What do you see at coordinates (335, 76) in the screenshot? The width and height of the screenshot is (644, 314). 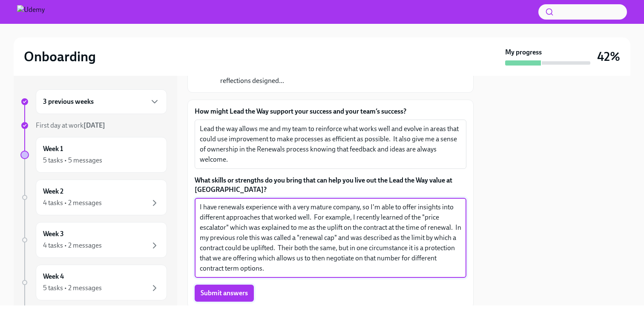 I see `p: As part of your onboarding, we’re excited to invite you into a series of weekly reflections desig...` at bounding box center [335, 76].